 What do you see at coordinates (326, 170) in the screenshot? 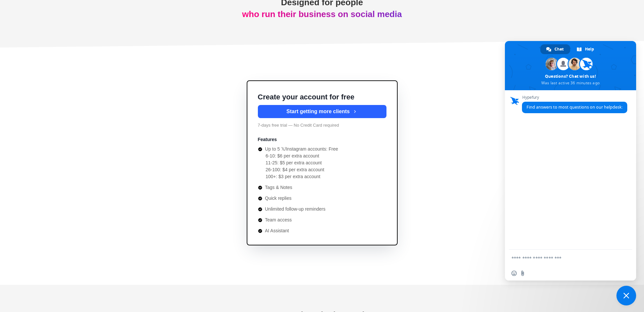
I see `li: 26-100: $4 per extra account` at bounding box center [326, 170].